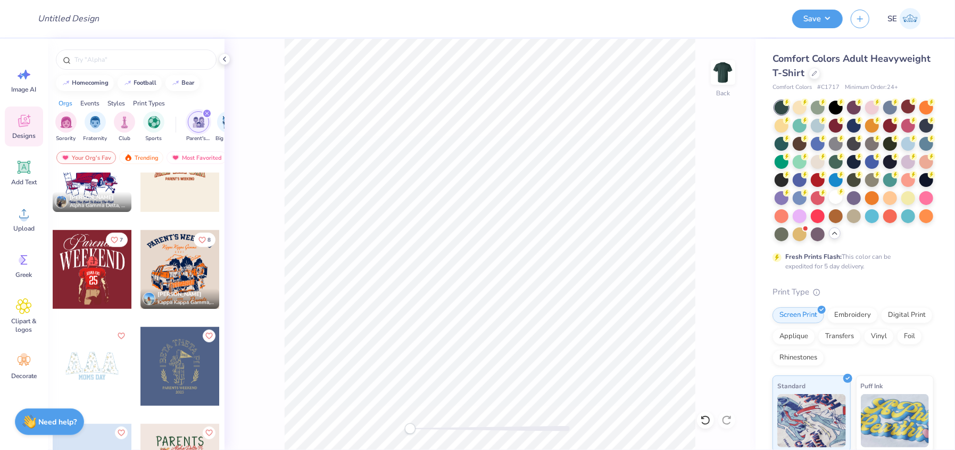 The height and width of the screenshot is (450, 955). Describe the element at coordinates (798, 315) in the screenshot. I see `div: Screen Print` at that location.